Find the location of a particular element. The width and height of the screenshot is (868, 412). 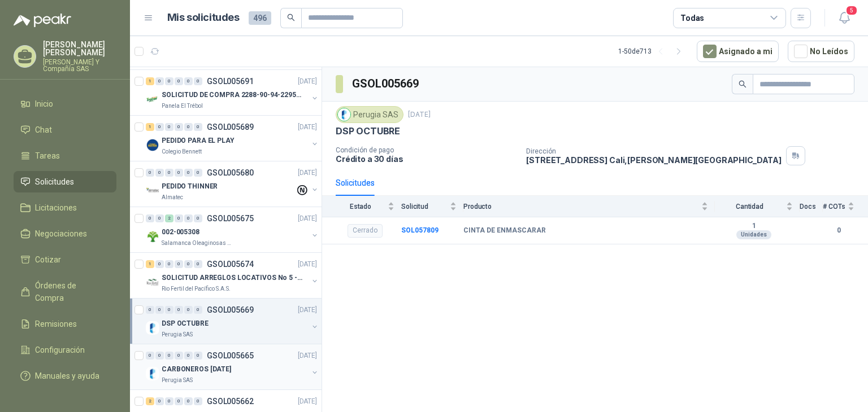

span: Cantidad is located at coordinates (750, 207).